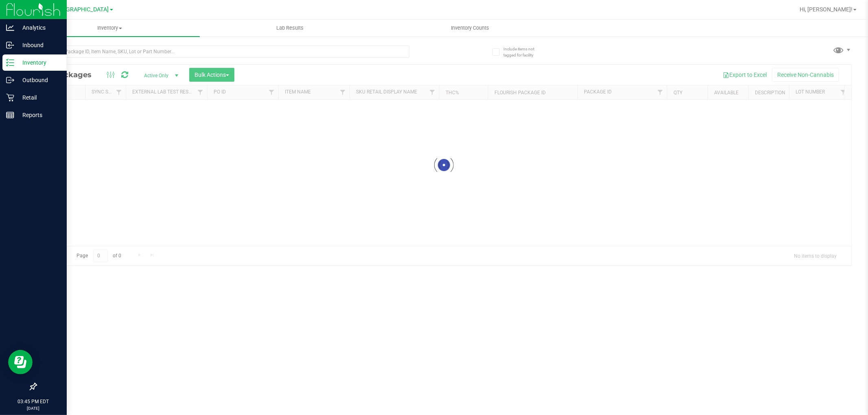 This screenshot has width=868, height=415. Describe the element at coordinates (34, 402) in the screenshot. I see `p: 03:45 PM EDT` at that location.